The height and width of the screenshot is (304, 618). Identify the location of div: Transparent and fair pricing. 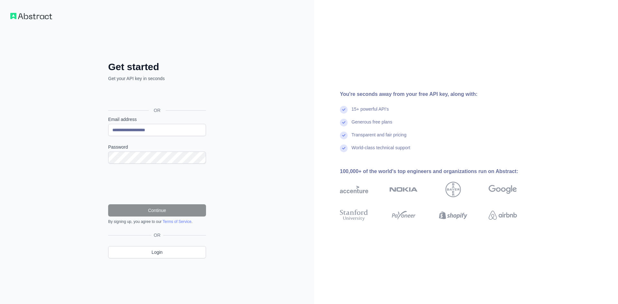
(379, 138).